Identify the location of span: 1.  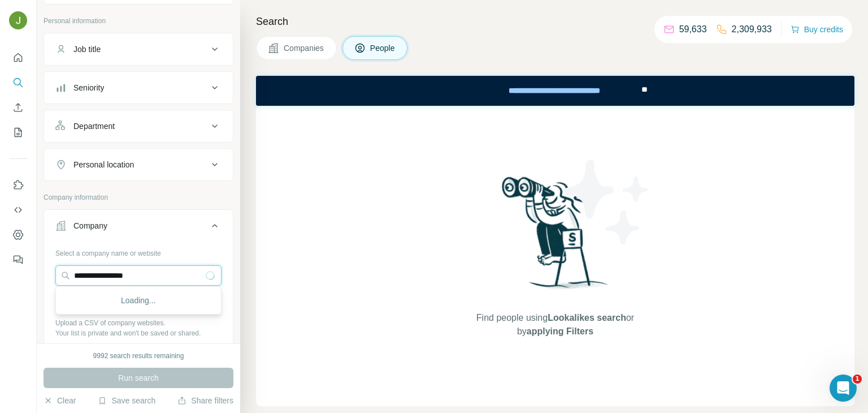
(857, 379).